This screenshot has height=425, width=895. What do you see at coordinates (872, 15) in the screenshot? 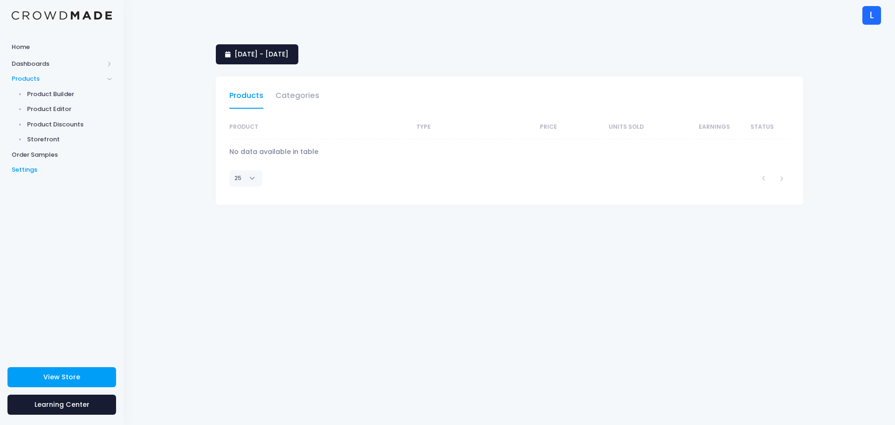
I see `div: L` at bounding box center [872, 15].